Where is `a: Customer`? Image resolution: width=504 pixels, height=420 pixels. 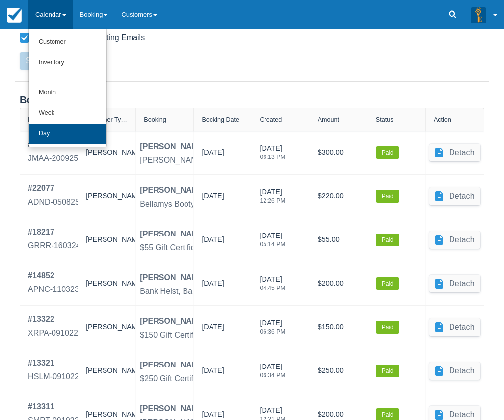 a: Customer is located at coordinates (68, 42).